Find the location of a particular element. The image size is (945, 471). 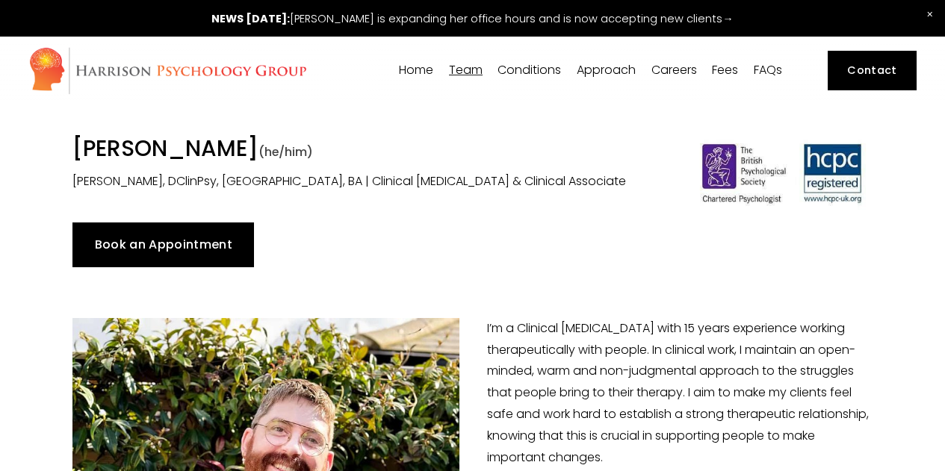

span: (he/him) is located at coordinates (285, 152).